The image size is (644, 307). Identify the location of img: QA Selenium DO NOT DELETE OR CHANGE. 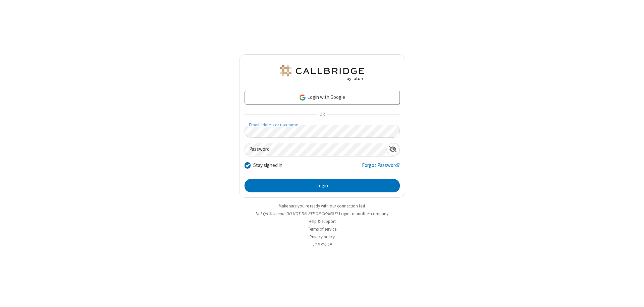
(322, 73).